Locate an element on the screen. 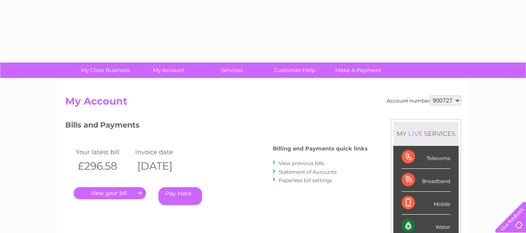  td: Invoice date is located at coordinates (163, 151).